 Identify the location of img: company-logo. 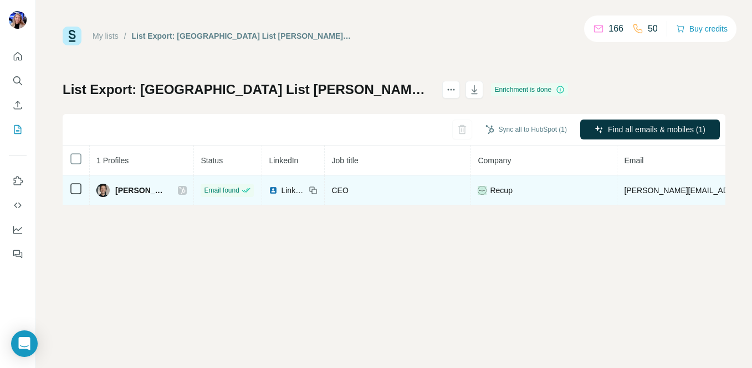
(482, 191).